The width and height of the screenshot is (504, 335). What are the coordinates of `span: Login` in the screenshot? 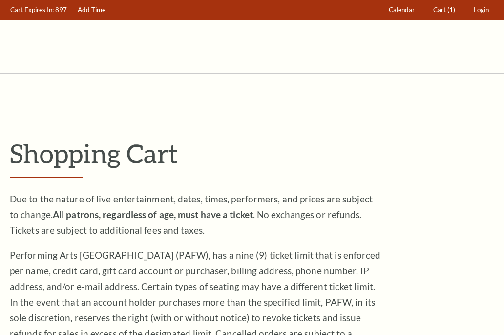 It's located at (481, 10).